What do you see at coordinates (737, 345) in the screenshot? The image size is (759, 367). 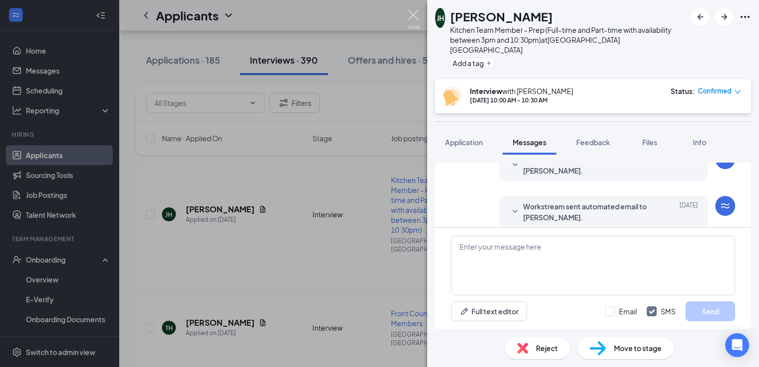 I see `div: Open Intercom Messenger` at bounding box center [737, 345].